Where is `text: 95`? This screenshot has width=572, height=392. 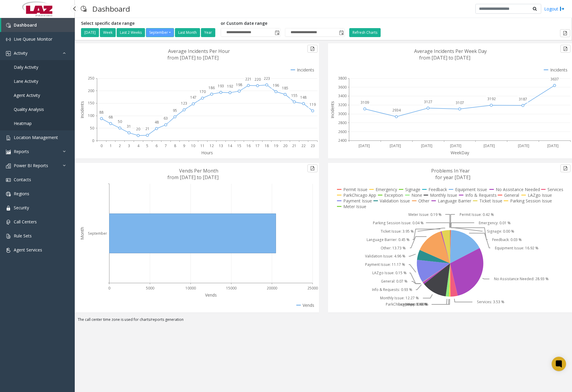 text: 95 is located at coordinates (175, 110).